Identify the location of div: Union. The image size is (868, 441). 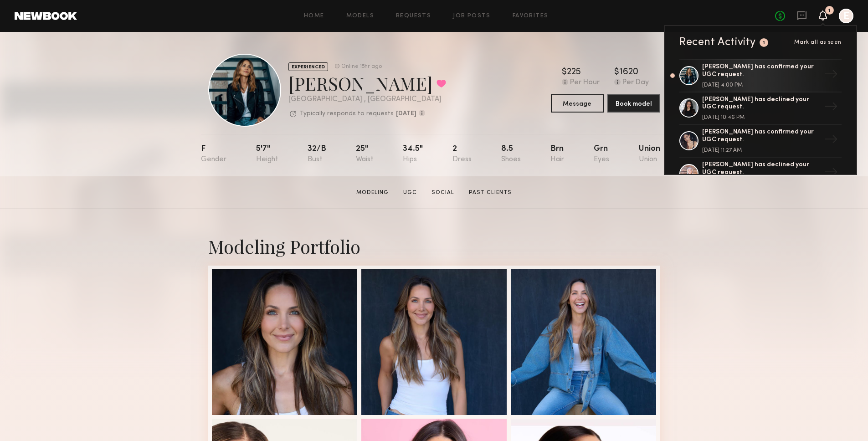
(649, 154).